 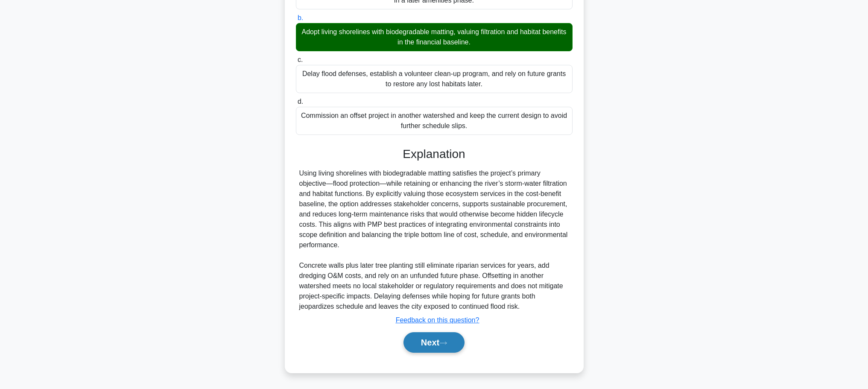 What do you see at coordinates (434, 342) in the screenshot?
I see `button: Next` at bounding box center [434, 342].